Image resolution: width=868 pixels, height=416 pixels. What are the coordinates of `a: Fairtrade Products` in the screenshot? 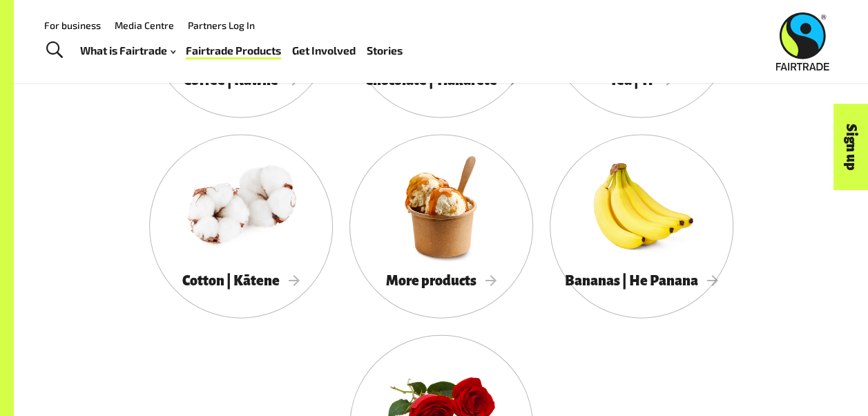 It's located at (233, 51).